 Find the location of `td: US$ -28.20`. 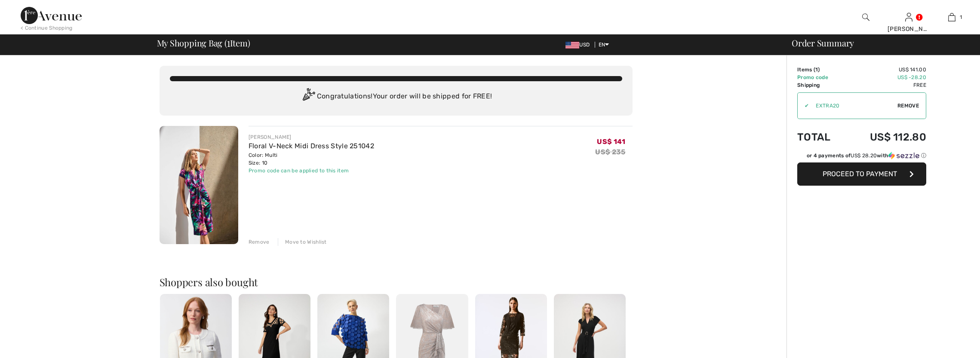

td: US$ -28.20 is located at coordinates (885, 78).